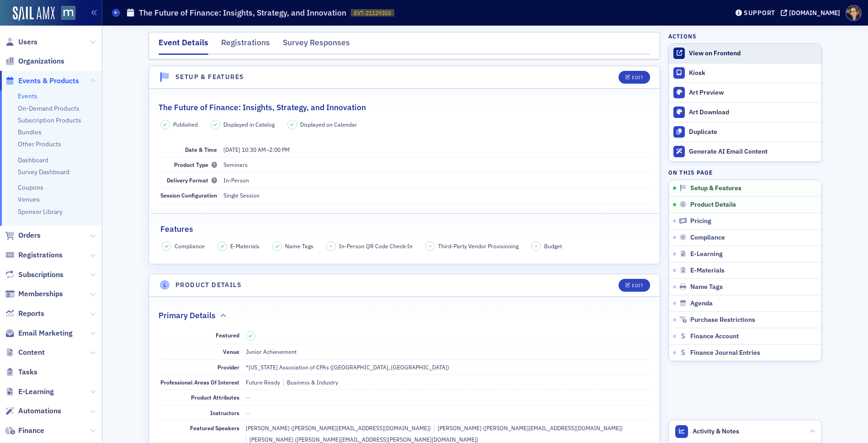  Describe the element at coordinates (40, 212) in the screenshot. I see `a: Sponsor Library` at that location.